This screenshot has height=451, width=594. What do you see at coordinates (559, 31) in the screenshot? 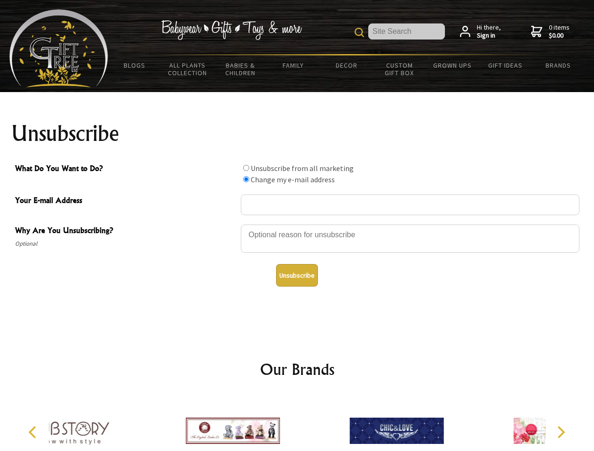
I see `span: 0 items` at bounding box center [559, 31].